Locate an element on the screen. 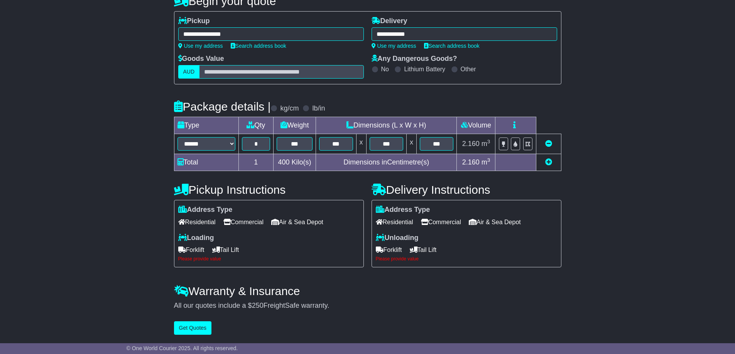 Image resolution: width=735 pixels, height=354 pixels. label: Other is located at coordinates (468, 69).